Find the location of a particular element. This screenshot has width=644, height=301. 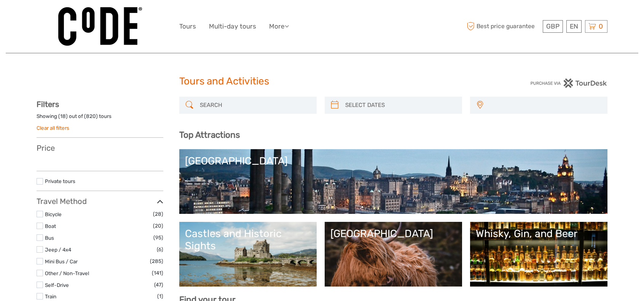

div: Whisky, Gin, and Beer is located at coordinates (539, 234).